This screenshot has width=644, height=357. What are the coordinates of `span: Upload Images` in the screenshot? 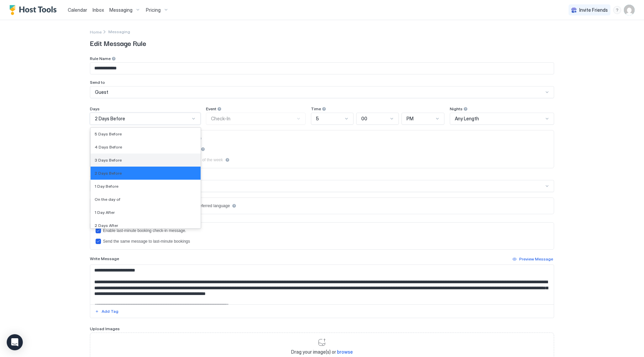 It's located at (104, 329).